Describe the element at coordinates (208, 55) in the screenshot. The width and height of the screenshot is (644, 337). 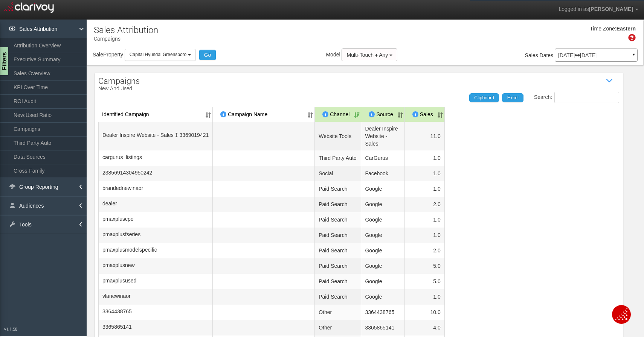
I see `button: Go` at that location.